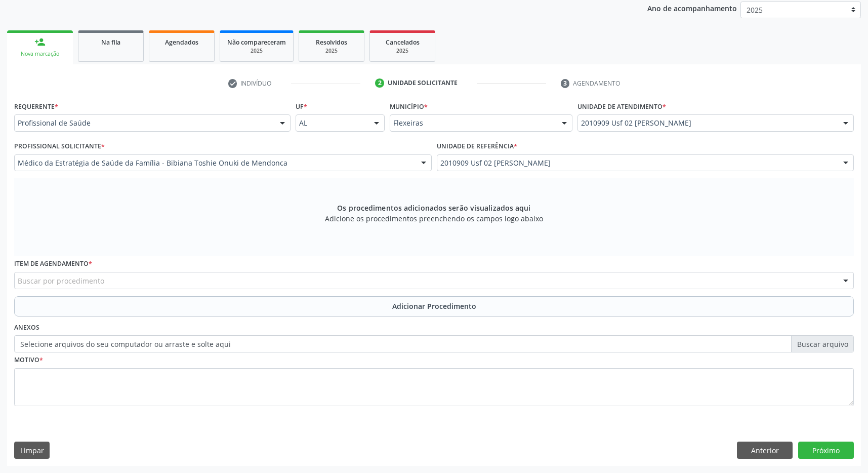  Describe the element at coordinates (182, 42) in the screenshot. I see `span: Agendados` at that location.